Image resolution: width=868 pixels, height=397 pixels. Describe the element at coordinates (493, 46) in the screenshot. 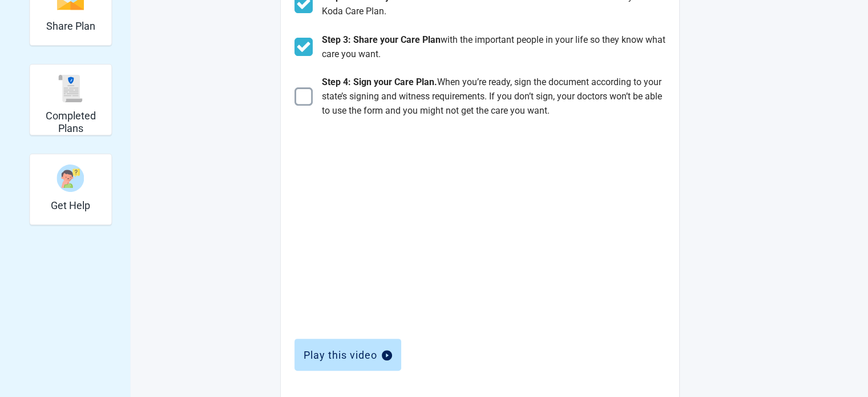

I see `span: with the important people in your life so they know what care you want.` at that location.